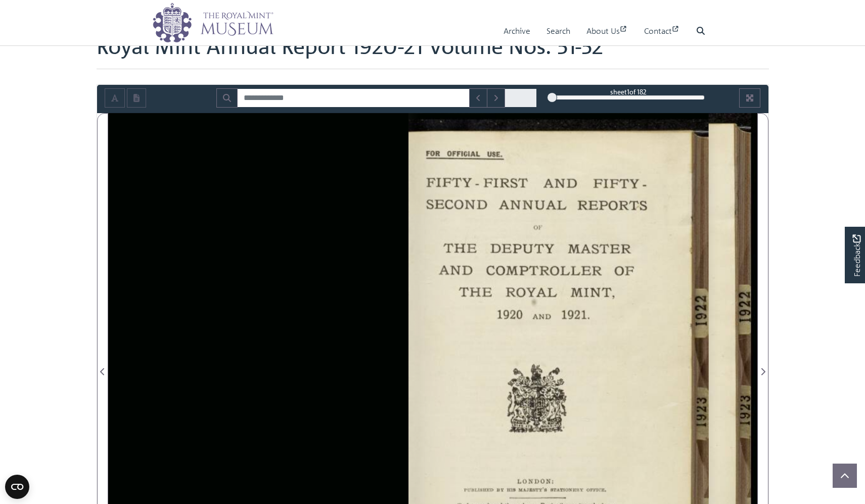  Describe the element at coordinates (227, 98) in the screenshot. I see `button: Search` at that location.